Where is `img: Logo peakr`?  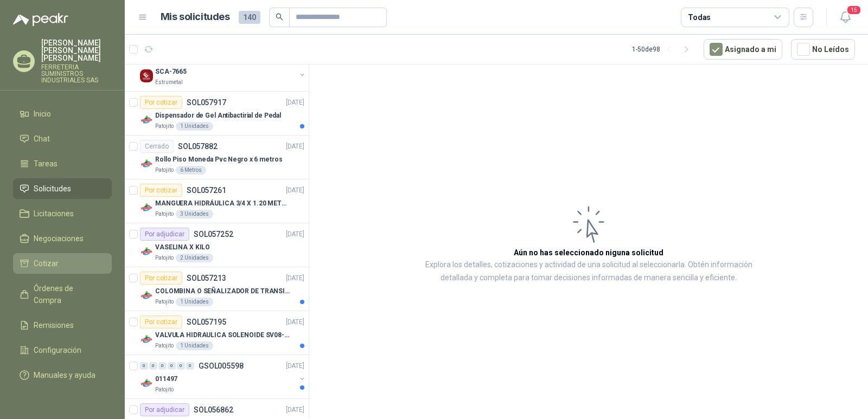
img: Logo peakr is located at coordinates (41, 19).